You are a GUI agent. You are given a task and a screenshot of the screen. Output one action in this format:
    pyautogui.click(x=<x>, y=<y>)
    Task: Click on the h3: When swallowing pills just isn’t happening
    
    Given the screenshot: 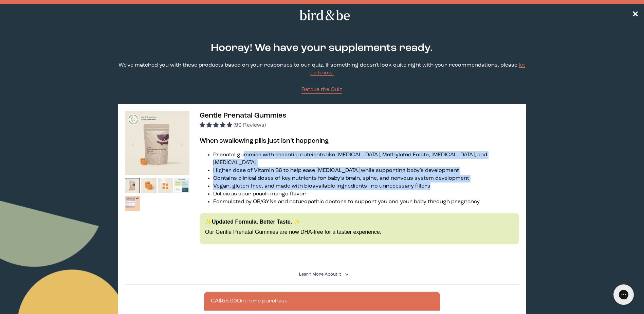 What is the action you would take?
    pyautogui.click(x=359, y=141)
    